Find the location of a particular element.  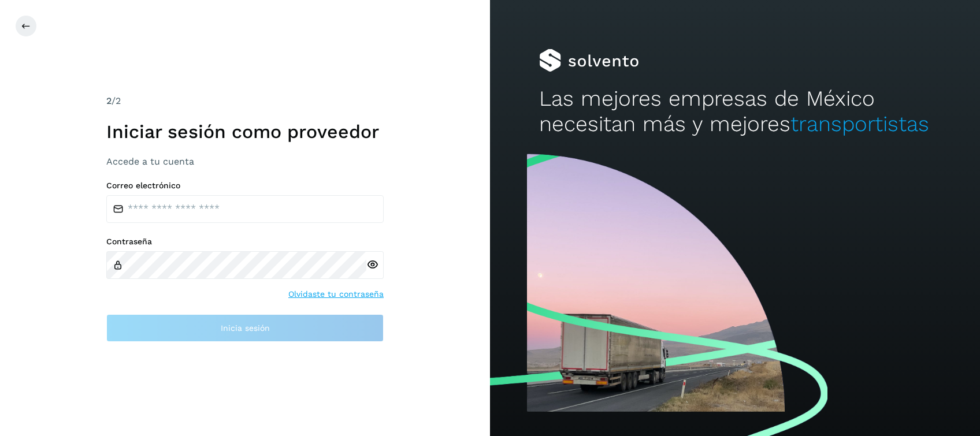

button: Inicia sesión is located at coordinates (245, 328).